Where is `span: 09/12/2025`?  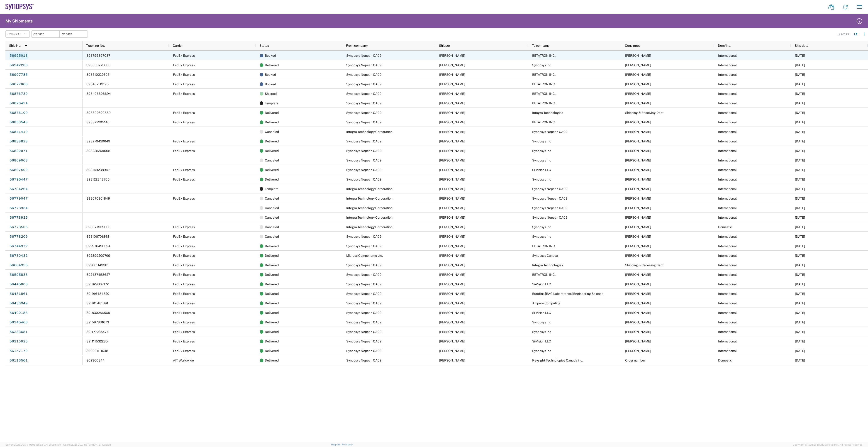
span: 09/12/2025 is located at coordinates (800, 170).